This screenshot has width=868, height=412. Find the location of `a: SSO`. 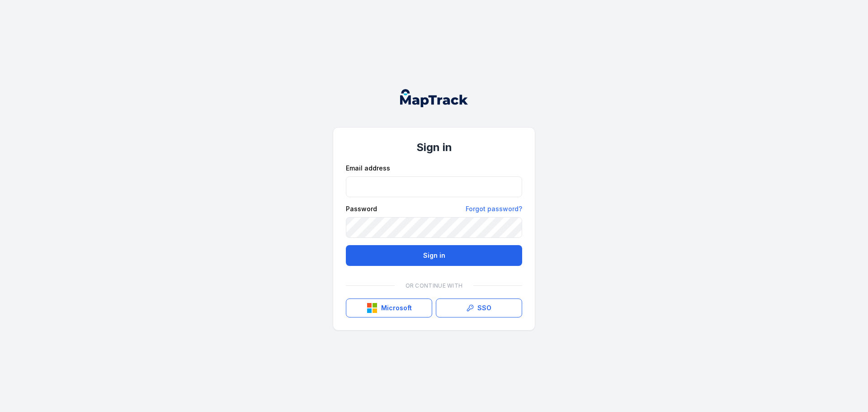

a: SSO is located at coordinates (479, 308).